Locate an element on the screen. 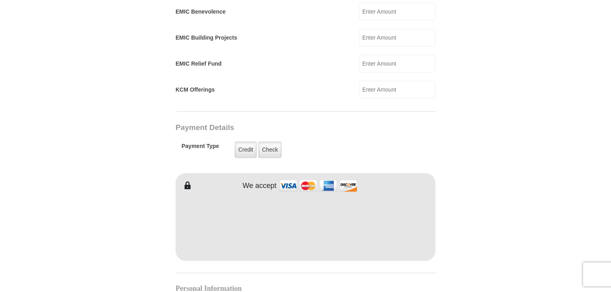 The image size is (611, 292). img: credit cards accepted is located at coordinates (318, 185).